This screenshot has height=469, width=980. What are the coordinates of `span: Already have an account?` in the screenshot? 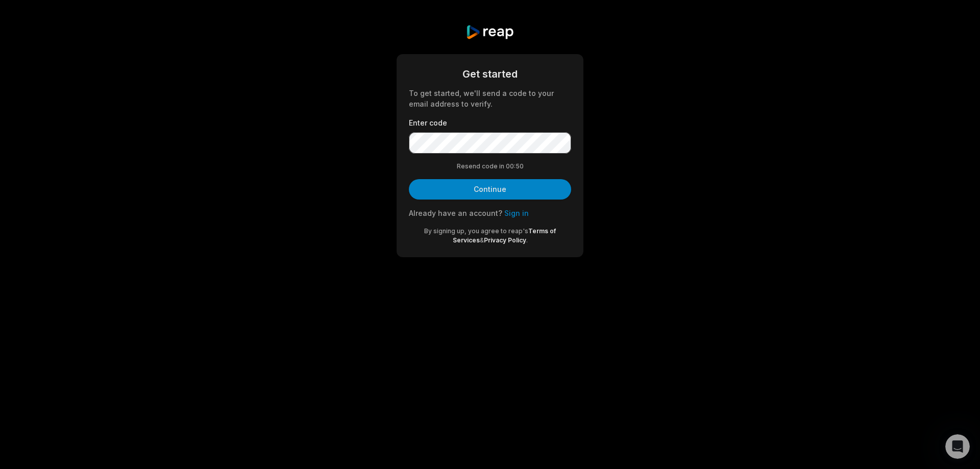 It's located at (455, 212).